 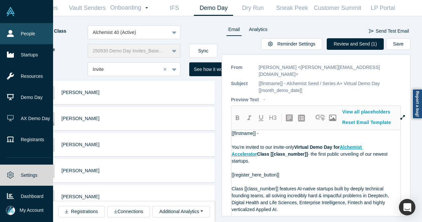 What do you see at coordinates (317, 147) in the screenshot?
I see `span: Virtual Demo Day for` at bounding box center [317, 147].